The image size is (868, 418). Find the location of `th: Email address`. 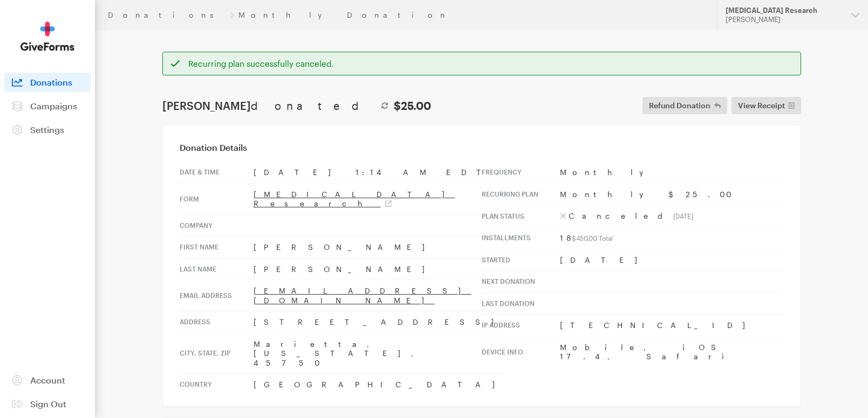

th: Email address is located at coordinates (216, 296).